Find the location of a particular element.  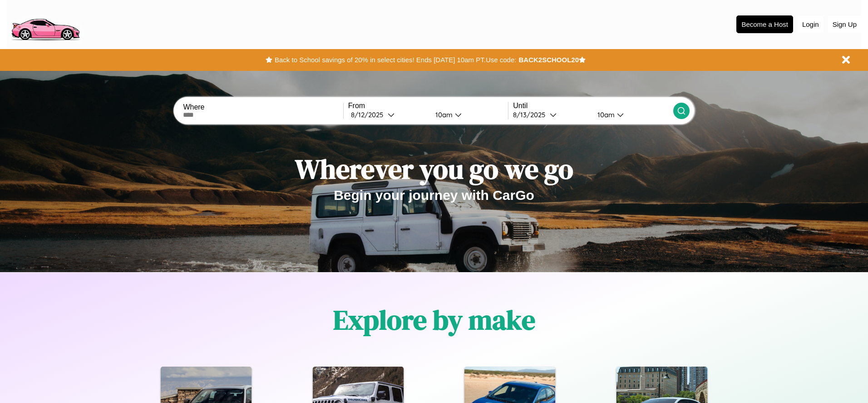

label: Until is located at coordinates (593, 106).